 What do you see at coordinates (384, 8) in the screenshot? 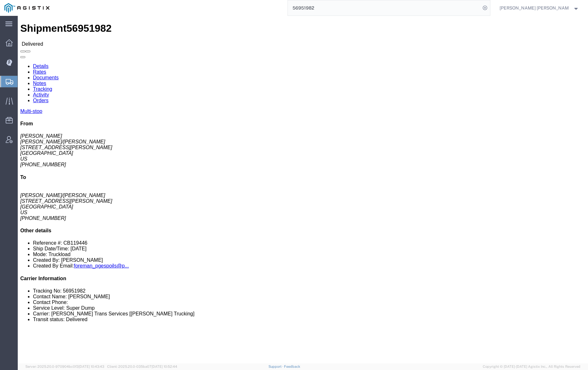
I see `input: Search for shipment number, reference number` at bounding box center [384, 8].